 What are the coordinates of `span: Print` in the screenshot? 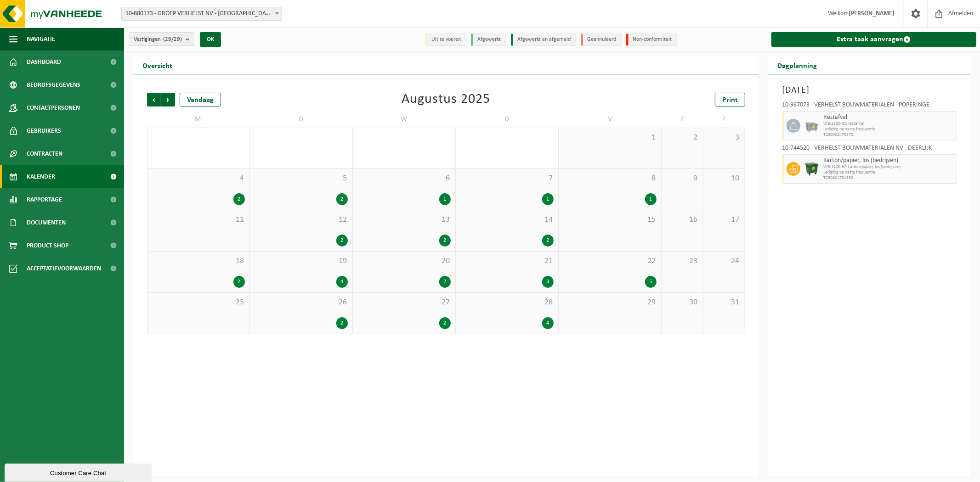 It's located at (730, 100).